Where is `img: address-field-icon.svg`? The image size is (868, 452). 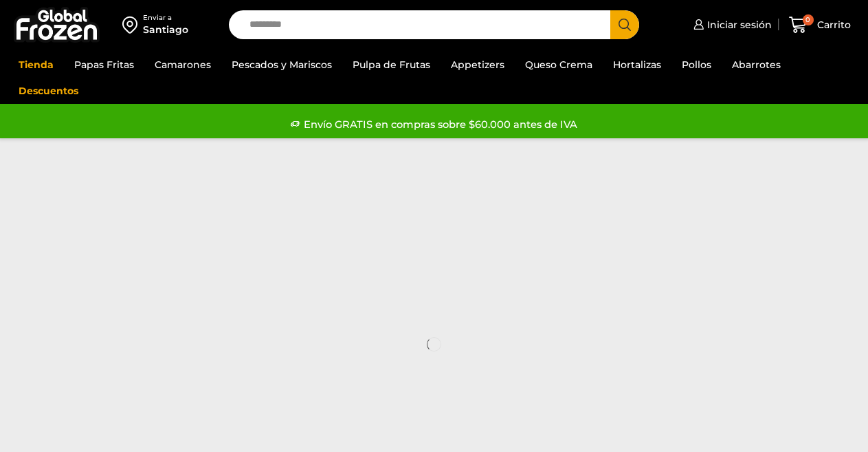 img: address-field-icon.svg is located at coordinates (132, 25).